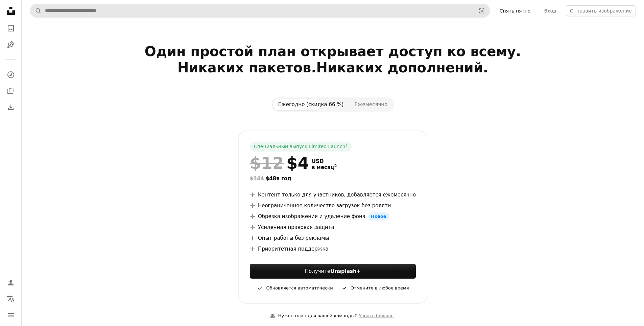  What do you see at coordinates (11, 299) in the screenshot?
I see `button: Язык` at bounding box center [11, 299].